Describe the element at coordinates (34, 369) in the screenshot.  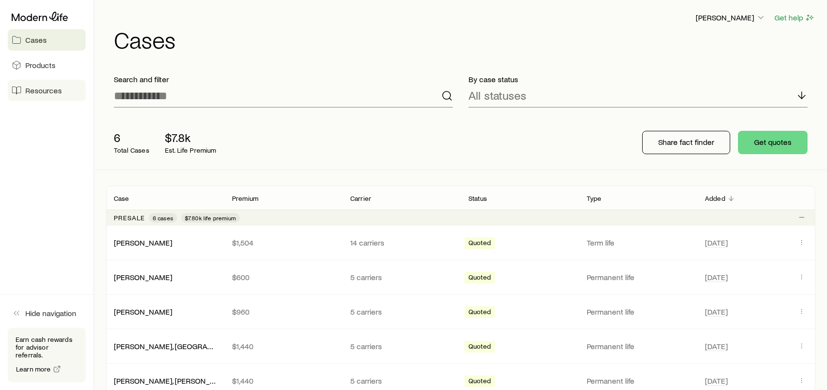
I see `span: Learn more` at that location.